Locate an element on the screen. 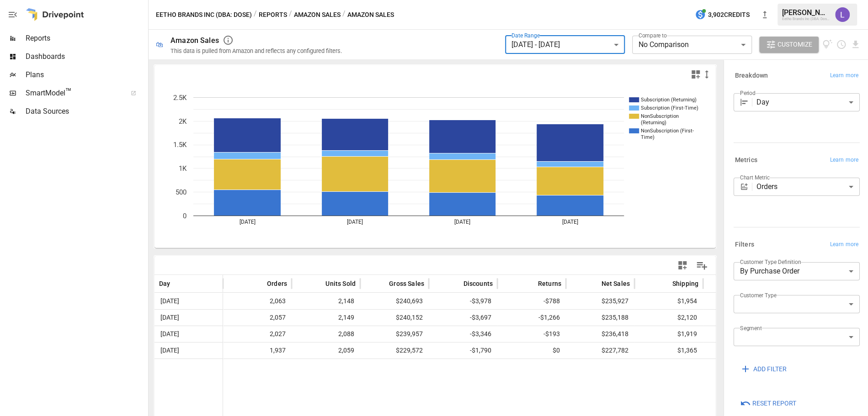  text: 2.5K is located at coordinates (180, 98).